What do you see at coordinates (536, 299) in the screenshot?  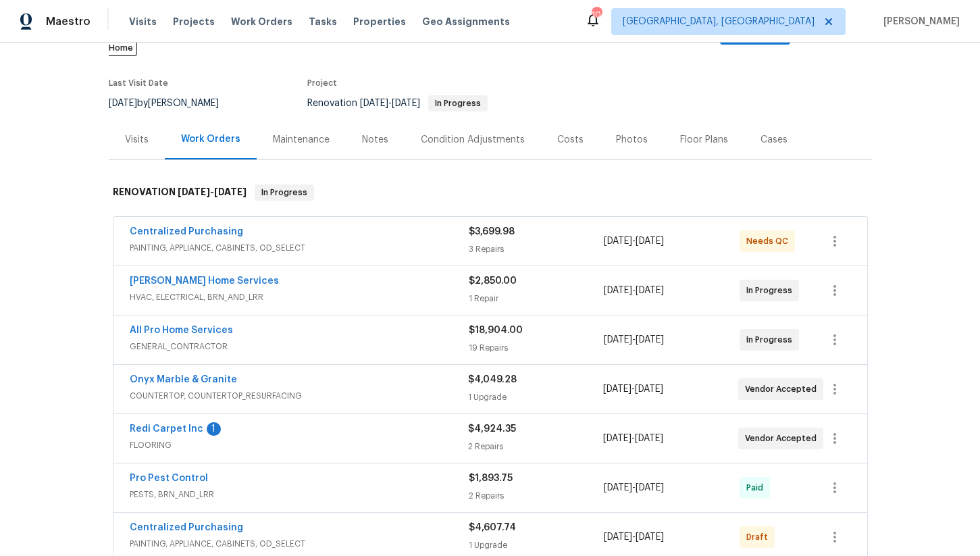 I see `div: 1 Repair` at bounding box center [536, 299].